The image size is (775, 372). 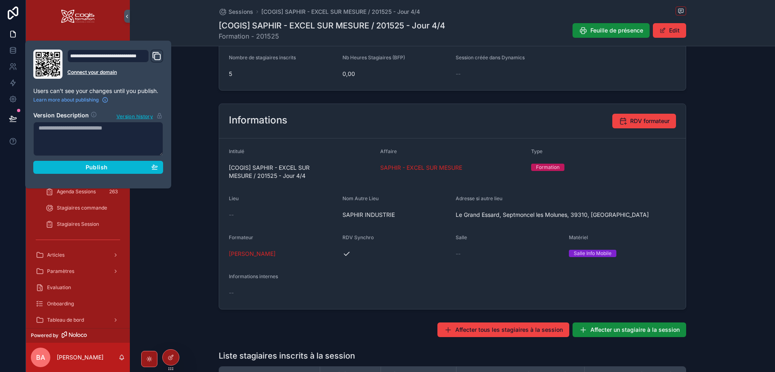 I want to click on span: Nb Heures Stagiaires (BFP), so click(x=374, y=57).